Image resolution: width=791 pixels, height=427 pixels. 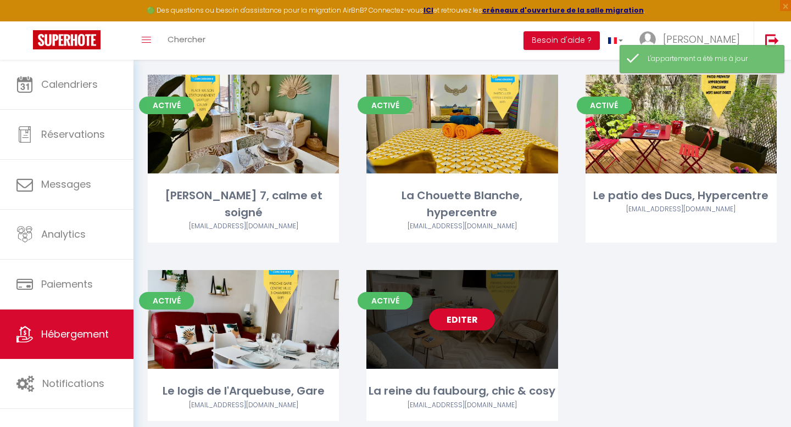 What do you see at coordinates (69, 84) in the screenshot?
I see `span: Calendriers` at bounding box center [69, 84].